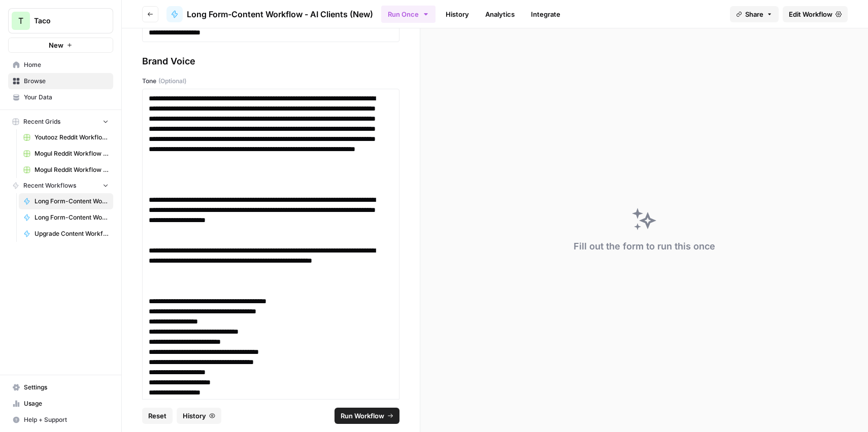 Image resolution: width=868 pixels, height=432 pixels. Describe the element at coordinates (64, 21) in the screenshot. I see `span: Taco` at that location.